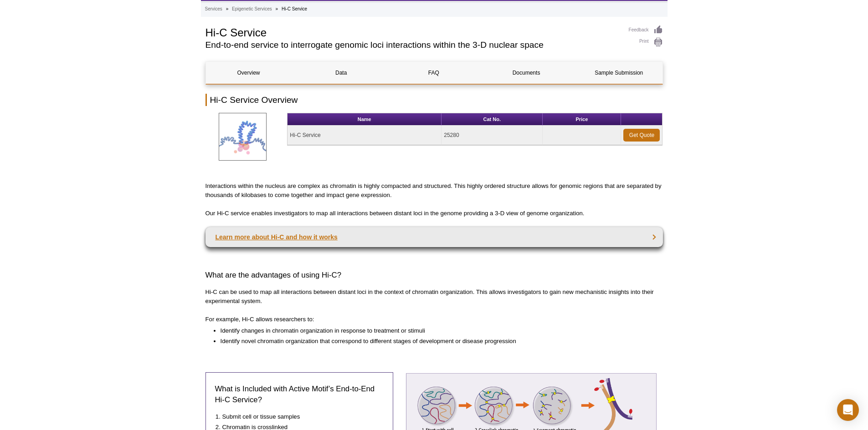 The image size is (868, 430). Describe the element at coordinates (300, 395) in the screenshot. I see `h3: What is Included with Active Motif’s End-to-End Hi-C Service?` at that location.